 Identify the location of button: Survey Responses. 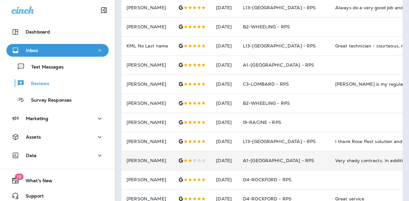
(57, 100).